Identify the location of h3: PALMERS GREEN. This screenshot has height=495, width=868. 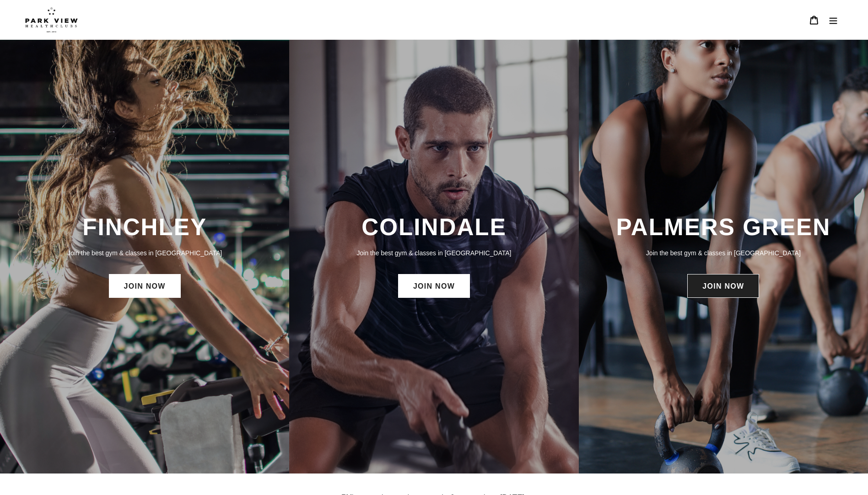
(724, 227).